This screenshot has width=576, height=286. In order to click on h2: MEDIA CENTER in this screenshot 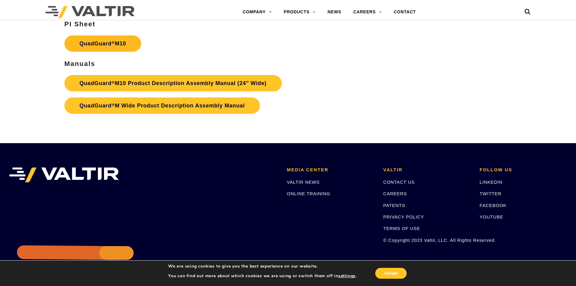, I will do `click(331, 170)`.